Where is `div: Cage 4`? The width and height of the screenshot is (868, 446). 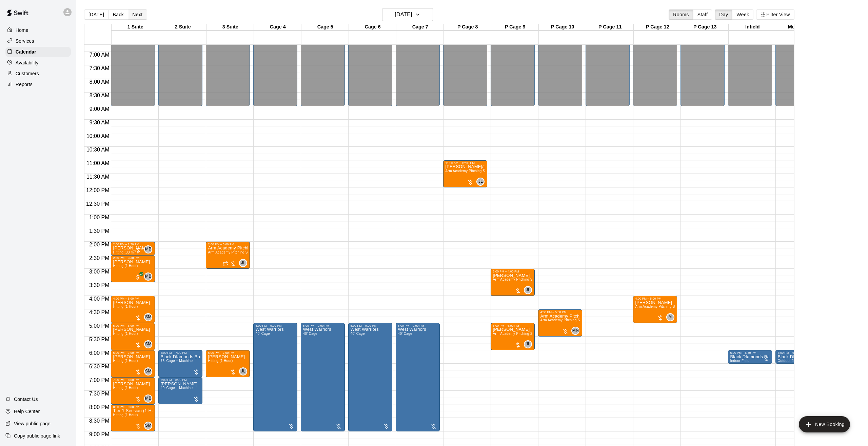 div: Cage 4 is located at coordinates (278, 27).